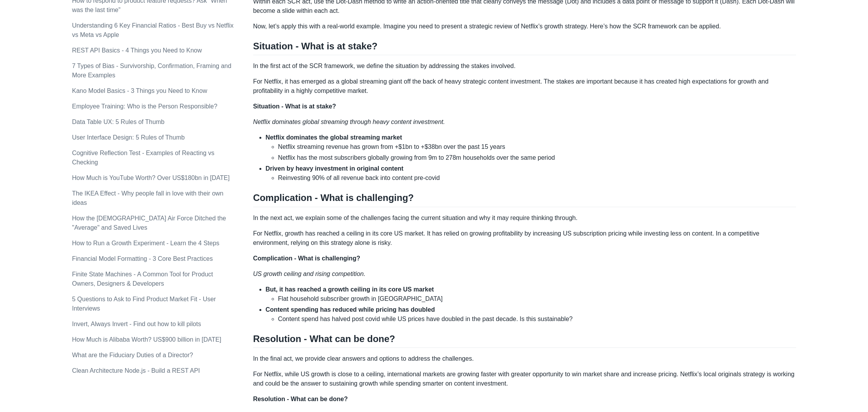  Describe the element at coordinates (137, 50) in the screenshot. I see `a: REST API Basics - 4 Things you Need to Know` at that location.